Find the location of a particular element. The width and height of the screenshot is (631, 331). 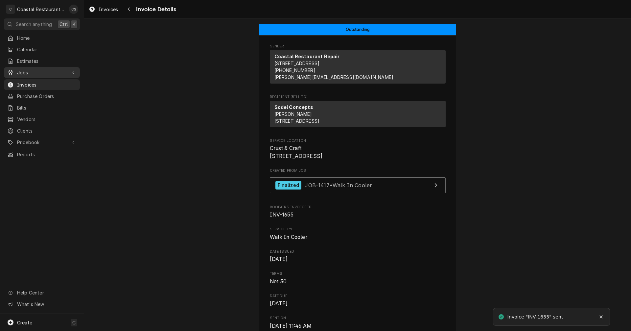

span: Reports is located at coordinates (47, 154).